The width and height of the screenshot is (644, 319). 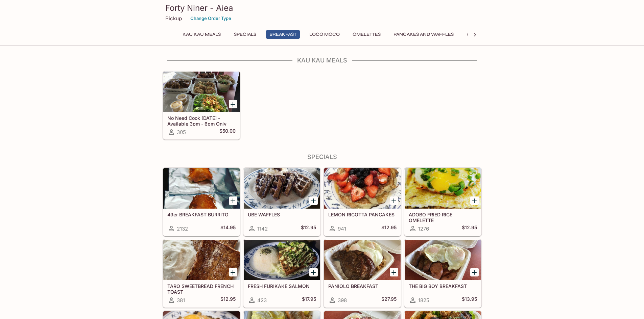 What do you see at coordinates (322, 60) in the screenshot?
I see `h4: Kau Kau Meals` at bounding box center [322, 60].